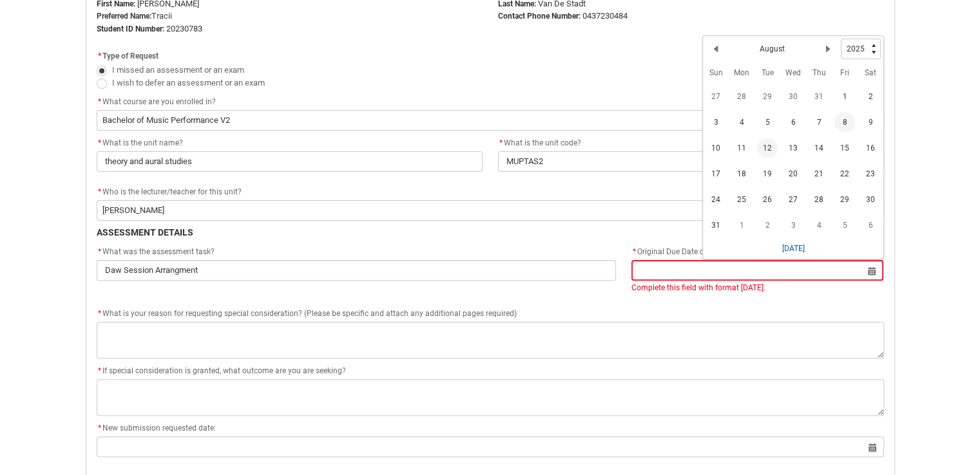 The width and height of the screenshot is (980, 475). I want to click on td: 2025-08-15, so click(845, 148).